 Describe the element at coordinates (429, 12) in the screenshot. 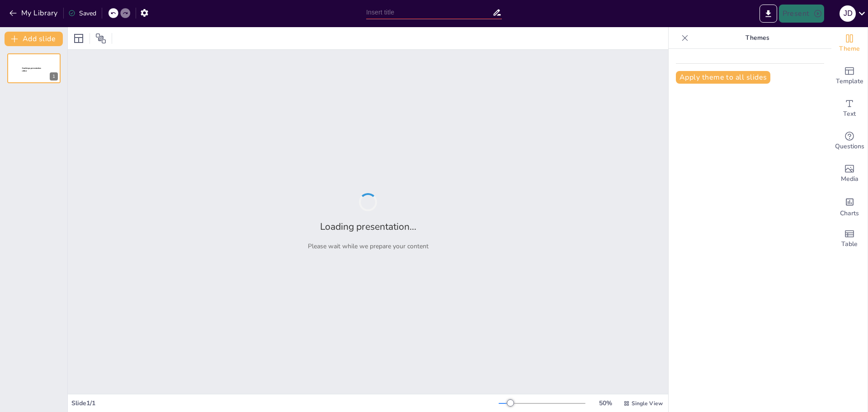

I see `input: Insert title` at that location.